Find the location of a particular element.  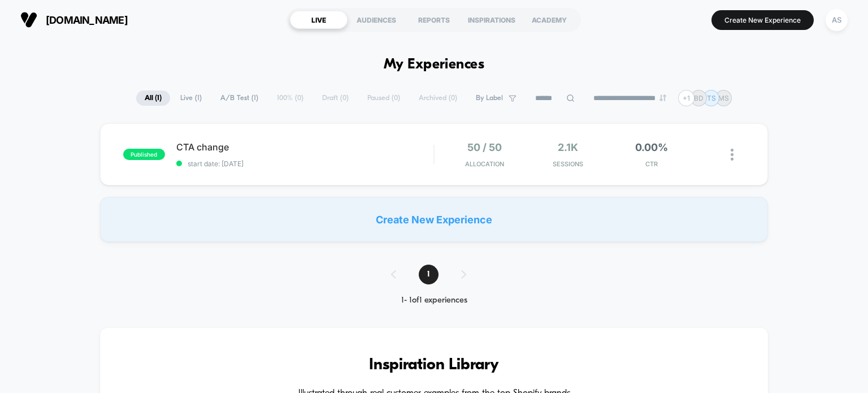

div: AUDIENCES is located at coordinates (377, 20).